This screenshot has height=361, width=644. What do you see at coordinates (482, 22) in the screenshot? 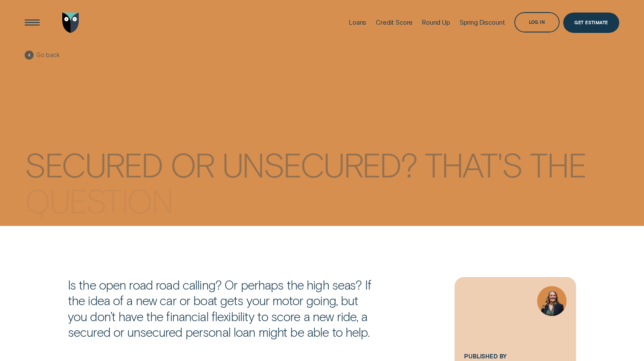
I see `div: Spring Discount` at bounding box center [482, 22].